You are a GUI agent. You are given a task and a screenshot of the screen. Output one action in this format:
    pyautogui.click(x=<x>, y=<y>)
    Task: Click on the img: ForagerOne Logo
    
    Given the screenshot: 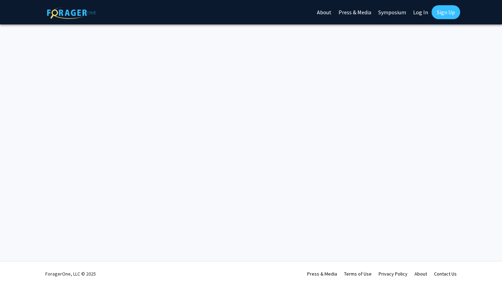 What is the action you would take?
    pyautogui.click(x=71, y=13)
    